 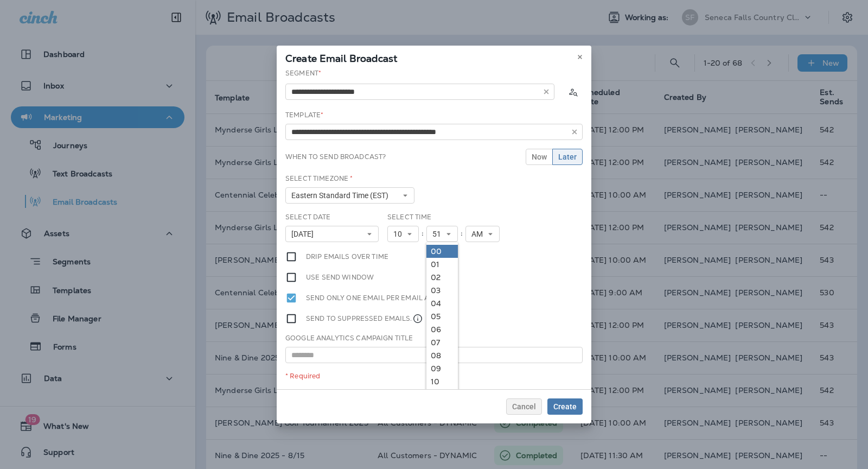 I want to click on span: 51, so click(x=439, y=234).